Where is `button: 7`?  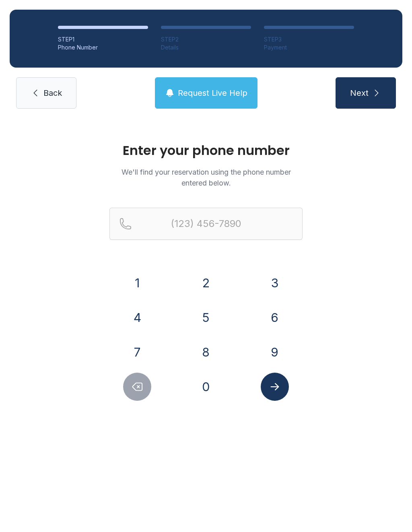 button: 7 is located at coordinates (137, 352).